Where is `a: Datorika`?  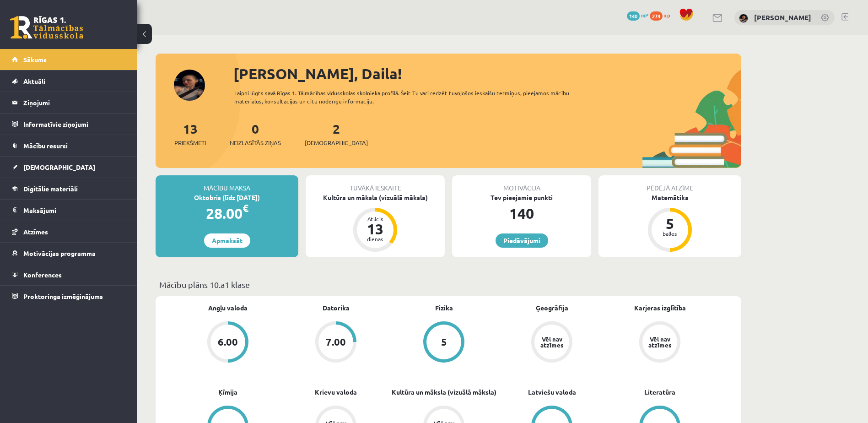
a: Datorika is located at coordinates (336, 308).